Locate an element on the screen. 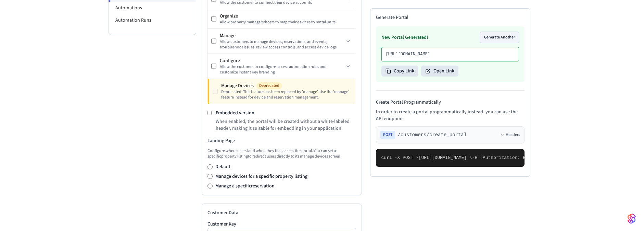 The width and height of the screenshot is (644, 231). button: Copy Link is located at coordinates (400, 71).